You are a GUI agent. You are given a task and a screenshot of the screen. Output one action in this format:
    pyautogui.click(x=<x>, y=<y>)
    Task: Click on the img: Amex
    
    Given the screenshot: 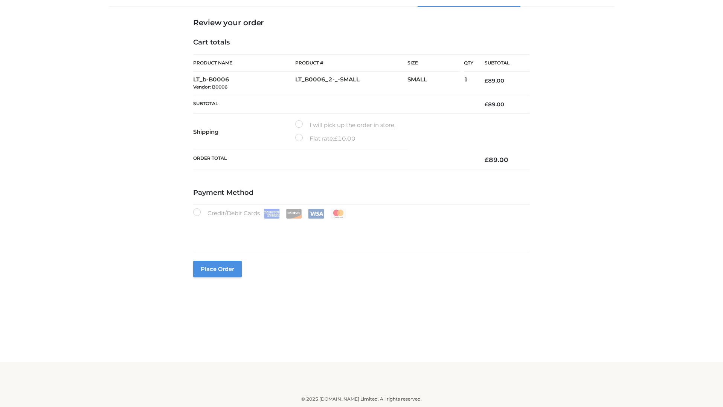 What is the action you would take?
    pyautogui.click(x=272, y=214)
    